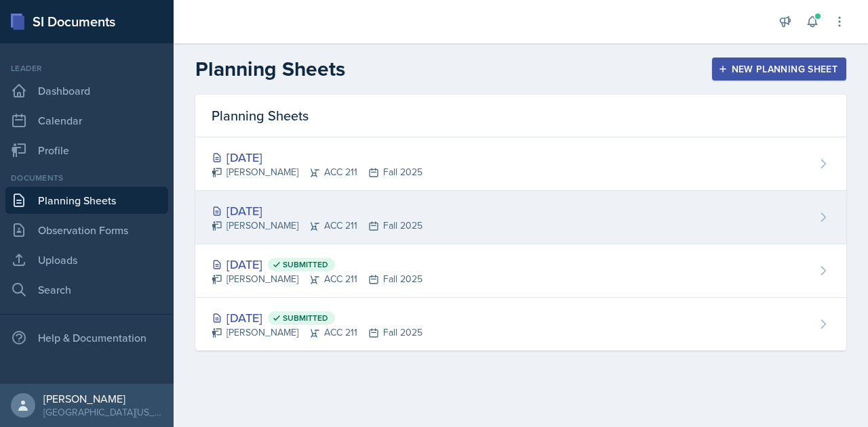  Describe the element at coordinates (87, 151) in the screenshot. I see `a: Profile` at that location.